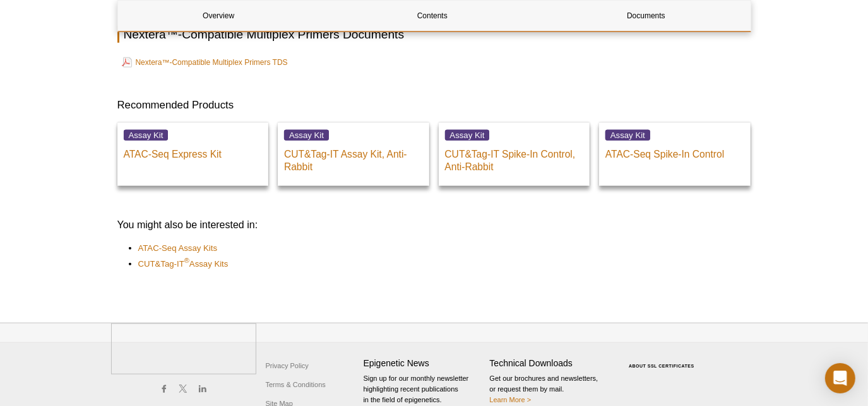 This screenshot has width=868, height=406. Describe the element at coordinates (287, 366) in the screenshot. I see `a: Privacy Policy` at that location.